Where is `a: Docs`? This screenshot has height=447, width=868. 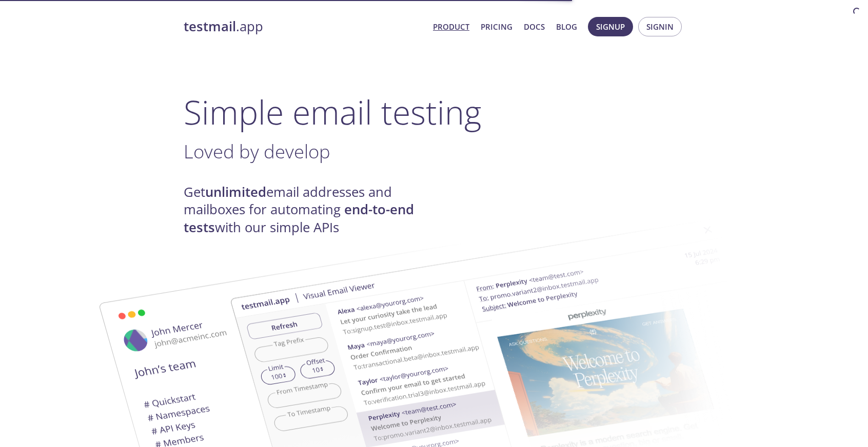
a: Docs is located at coordinates (534, 26).